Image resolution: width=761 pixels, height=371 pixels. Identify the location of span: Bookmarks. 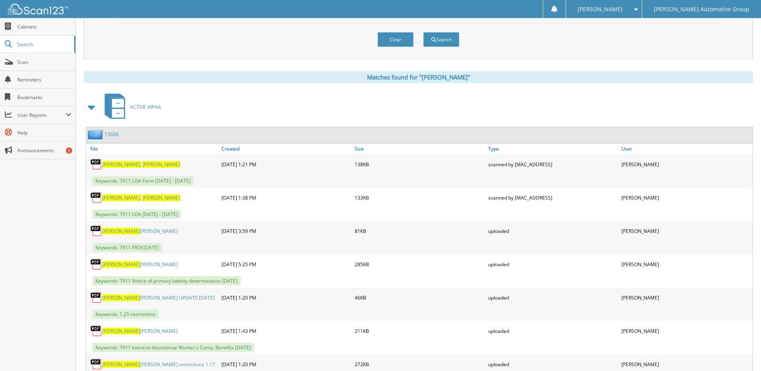
(44, 97).